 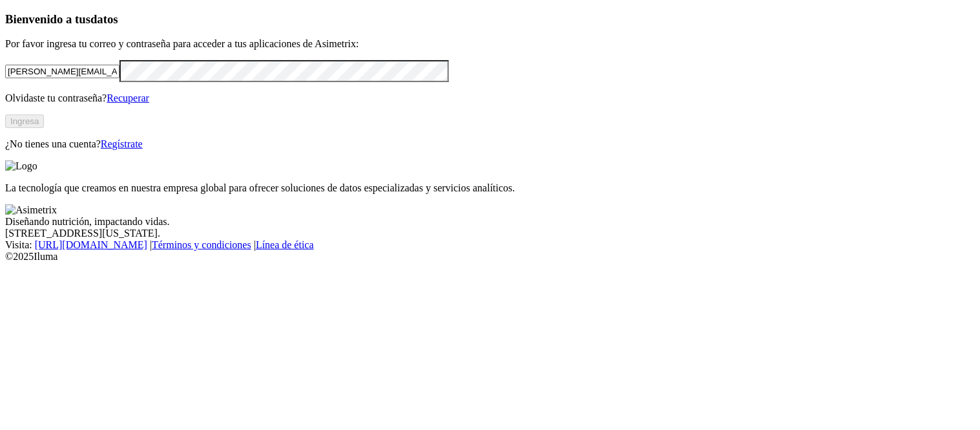 I want to click on p: ¿No tienes una cuenta?, so click(x=490, y=144).